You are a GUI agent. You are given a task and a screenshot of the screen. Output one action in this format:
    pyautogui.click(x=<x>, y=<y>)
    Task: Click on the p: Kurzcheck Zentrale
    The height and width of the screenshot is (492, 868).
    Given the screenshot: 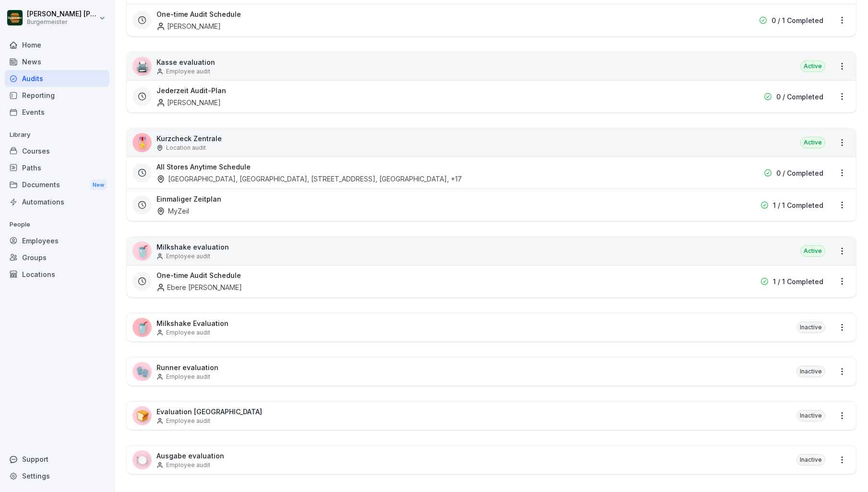 What is the action you would take?
    pyautogui.click(x=189, y=138)
    